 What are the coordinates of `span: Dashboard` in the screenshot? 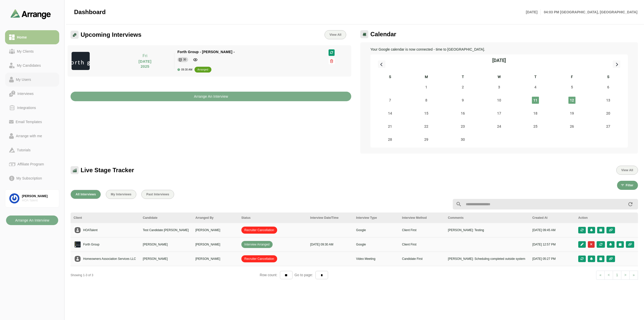 It's located at (90, 12).